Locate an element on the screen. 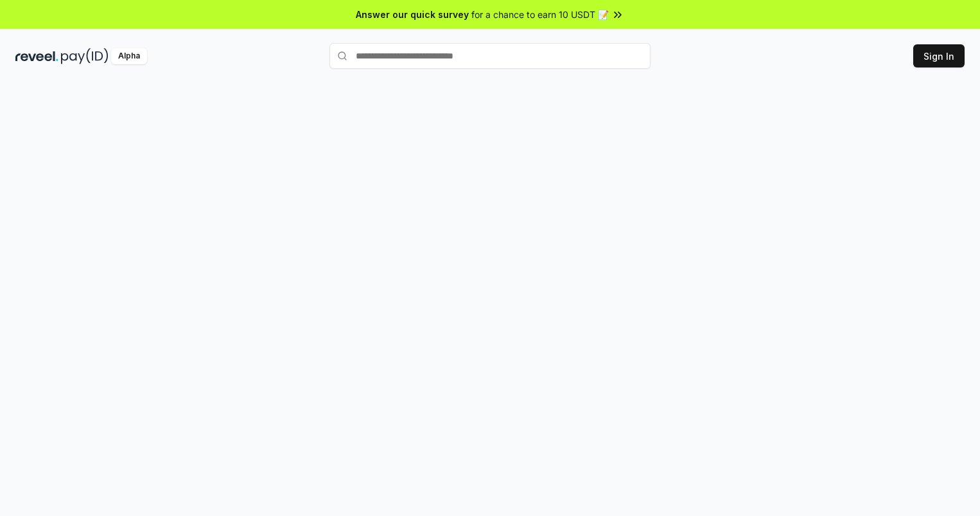 Image resolution: width=980 pixels, height=516 pixels. img: pay_id is located at coordinates (85, 56).